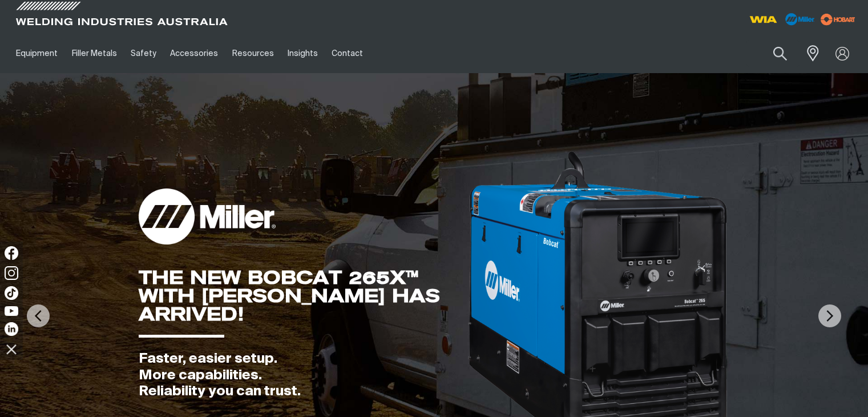 Image resolution: width=868 pixels, height=417 pixels. What do you see at coordinates (327, 53) in the screenshot?
I see `nav: Main` at bounding box center [327, 53].